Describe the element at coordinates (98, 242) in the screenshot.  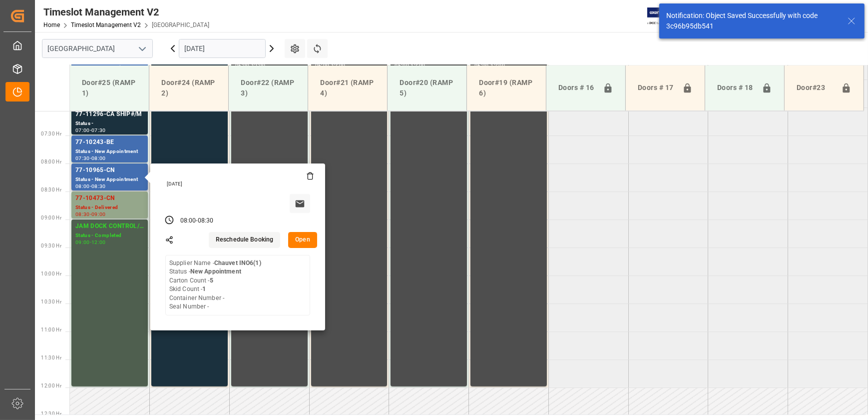
I see `div: 12:00` at that location.